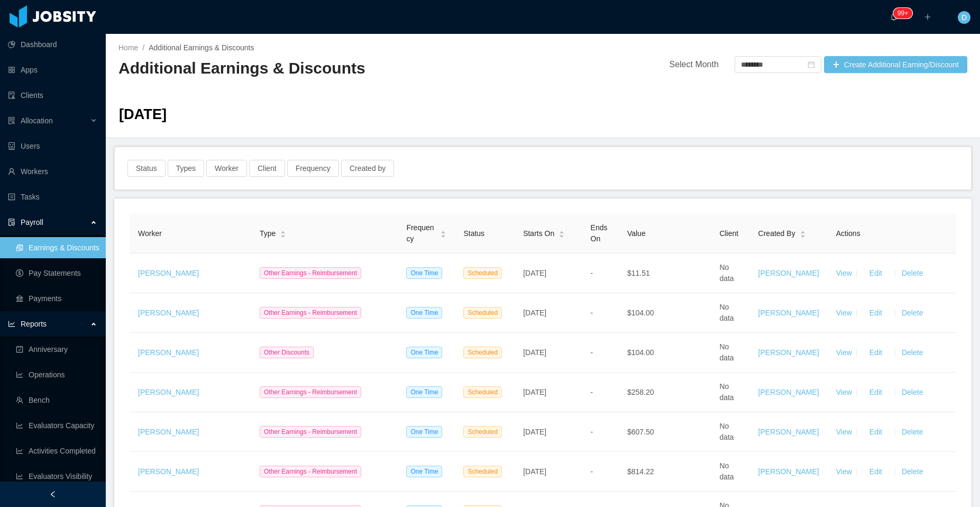 This screenshot has width=980, height=507. I want to click on a: icon: reconciliationEarnings & Discounts, so click(56, 248).